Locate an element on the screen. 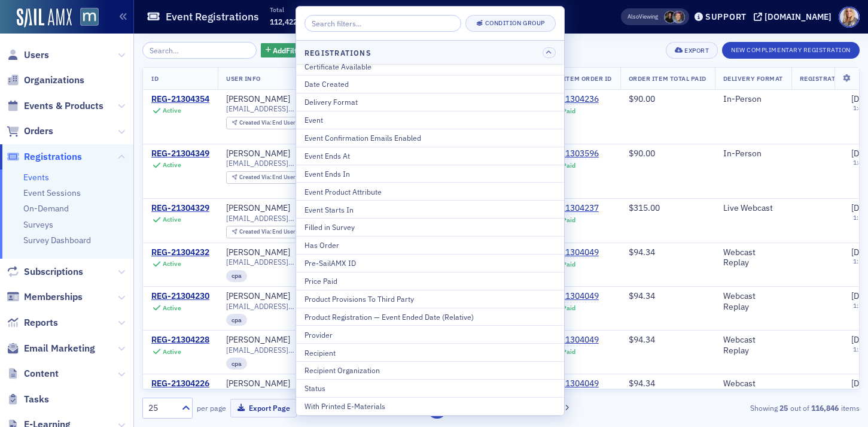 The width and height of the screenshot is (868, 427). span: Organizations is located at coordinates (54, 80).